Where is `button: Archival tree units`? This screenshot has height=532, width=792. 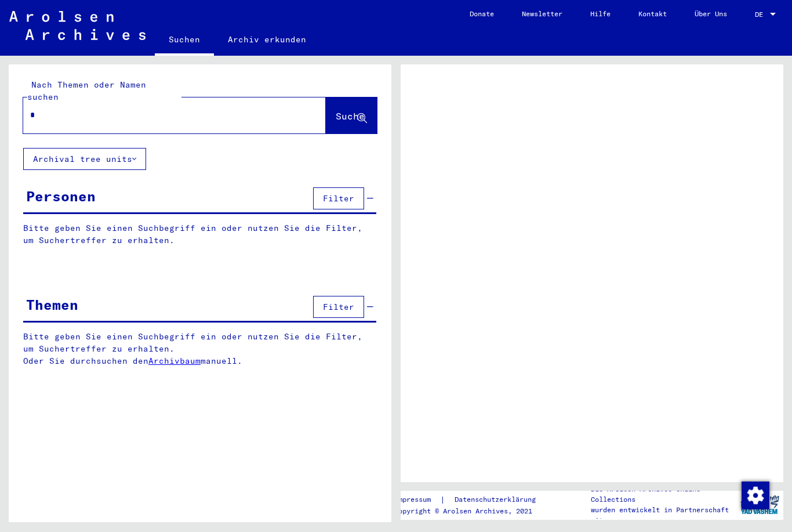
button: Archival tree units is located at coordinates (85, 159).